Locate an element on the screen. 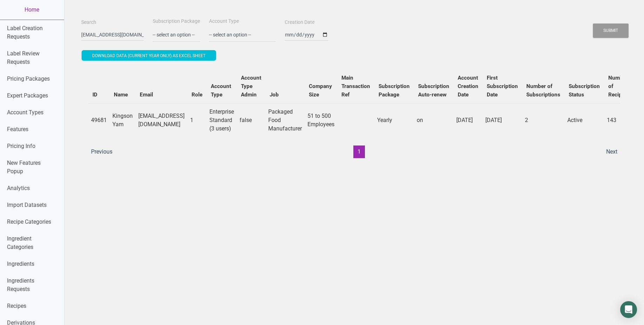 This screenshot has width=644, height=325. td: false is located at coordinates (251, 120).